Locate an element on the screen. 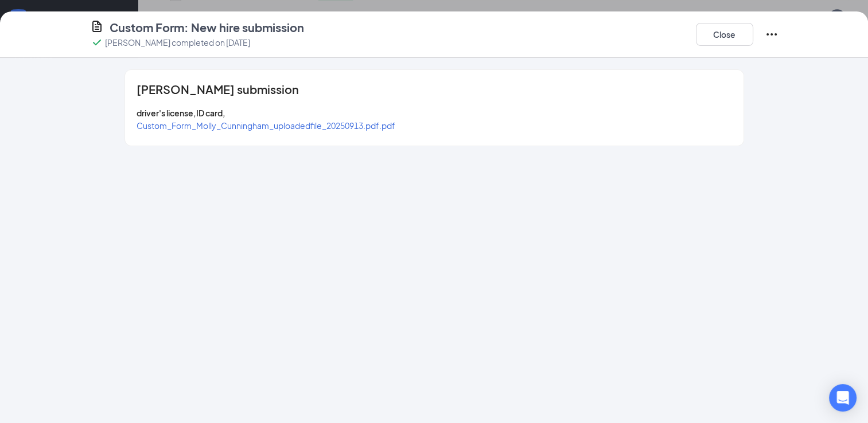 The image size is (868, 423). svg: Ellipses is located at coordinates (772, 34).